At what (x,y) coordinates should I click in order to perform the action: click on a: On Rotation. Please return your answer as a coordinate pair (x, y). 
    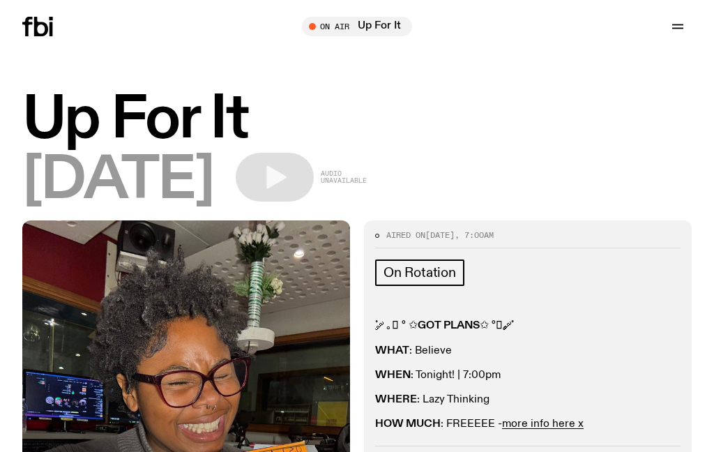
    Looking at the image, I should click on (420, 273).